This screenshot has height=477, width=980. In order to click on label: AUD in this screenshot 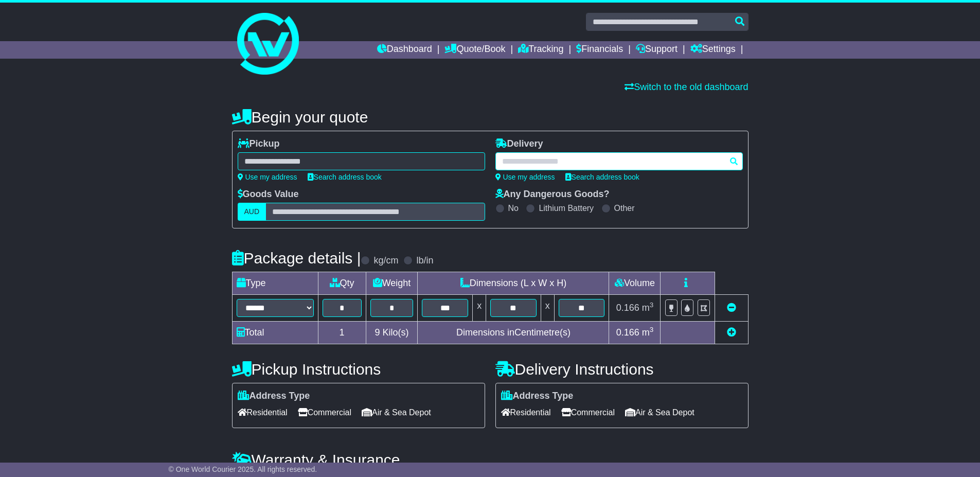, I will do `click(252, 211)`.